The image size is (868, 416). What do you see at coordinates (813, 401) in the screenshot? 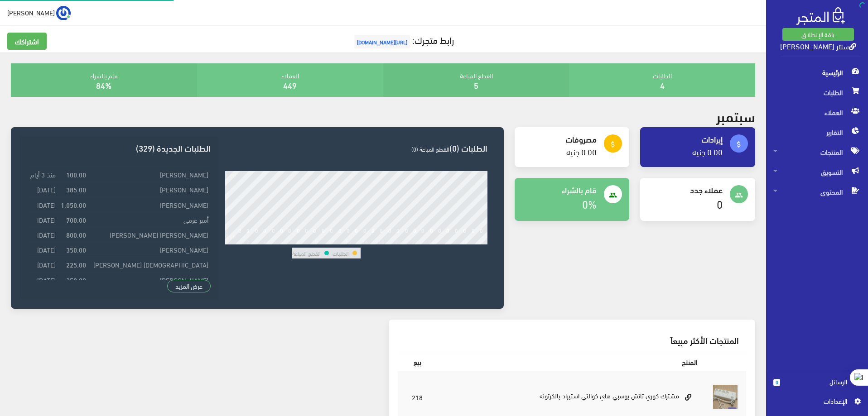
I see `span: اﻹعدادات` at bounding box center [813, 401].